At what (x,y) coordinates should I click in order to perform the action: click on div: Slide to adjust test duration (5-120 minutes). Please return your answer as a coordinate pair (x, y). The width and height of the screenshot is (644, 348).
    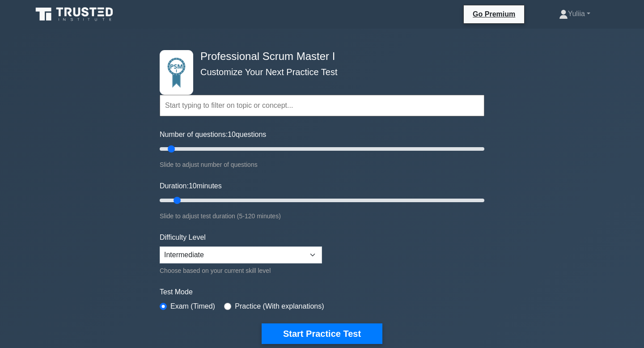
    Looking at the image, I should click on (322, 216).